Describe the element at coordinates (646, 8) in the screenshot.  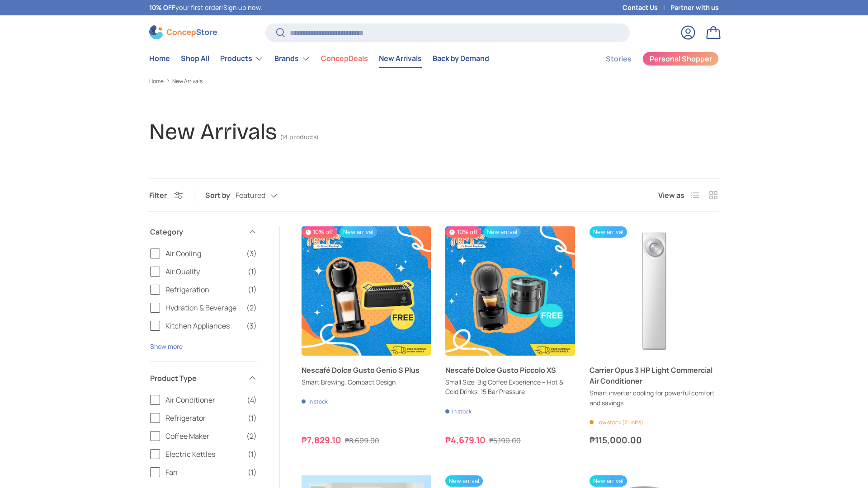
I see `a: Contact Us` at that location.